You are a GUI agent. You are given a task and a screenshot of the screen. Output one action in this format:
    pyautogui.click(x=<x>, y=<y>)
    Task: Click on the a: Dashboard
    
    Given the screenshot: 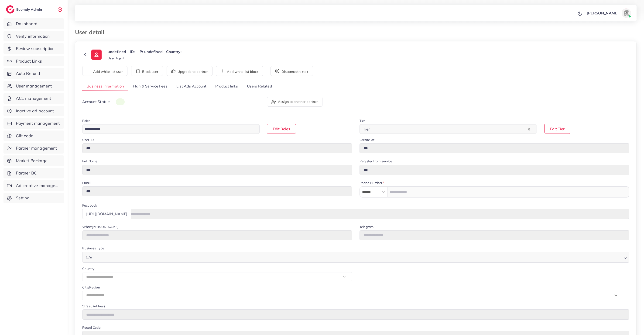 What is the action you would take?
    pyautogui.click(x=34, y=24)
    